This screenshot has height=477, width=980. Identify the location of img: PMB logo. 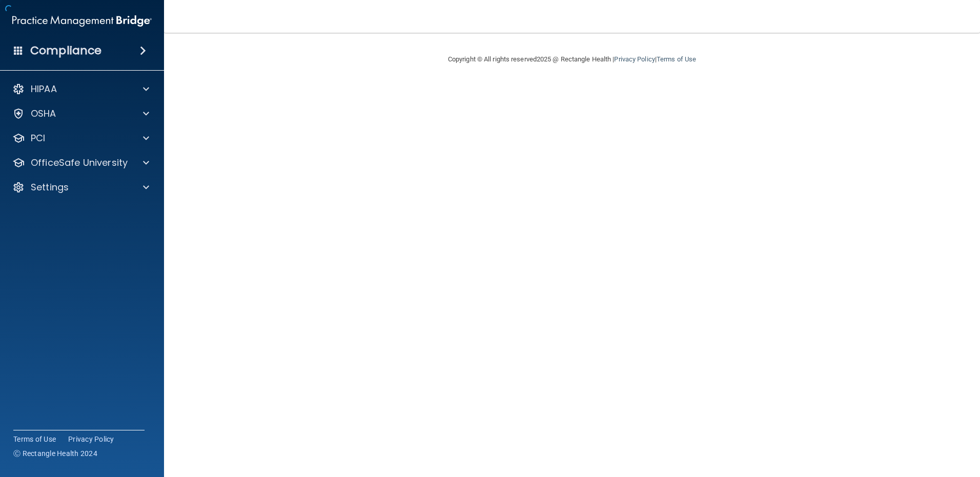
(82, 21).